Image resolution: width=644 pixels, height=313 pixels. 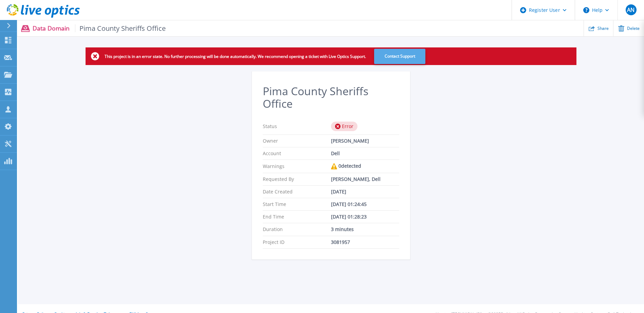 I want to click on p: Account, so click(x=297, y=154).